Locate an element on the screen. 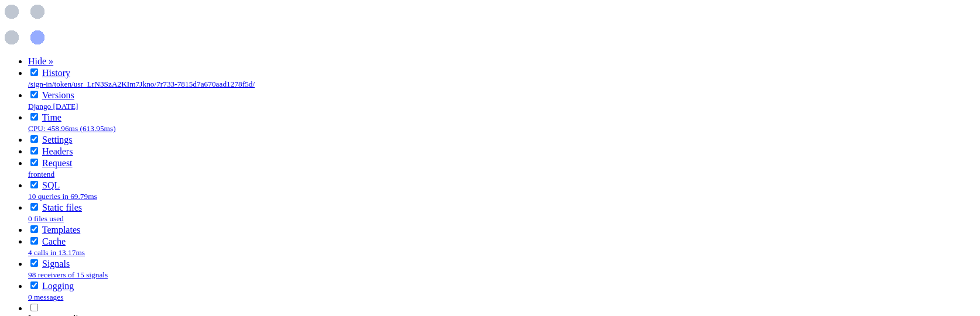 This screenshot has height=316, width=980. div: loading spinner is located at coordinates (490, 26).